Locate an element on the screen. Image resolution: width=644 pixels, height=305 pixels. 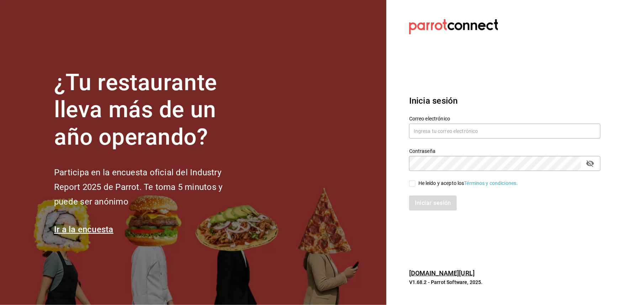
h1: ¿Tu restaurante lleva más de un año operando? is located at coordinates (150, 110).